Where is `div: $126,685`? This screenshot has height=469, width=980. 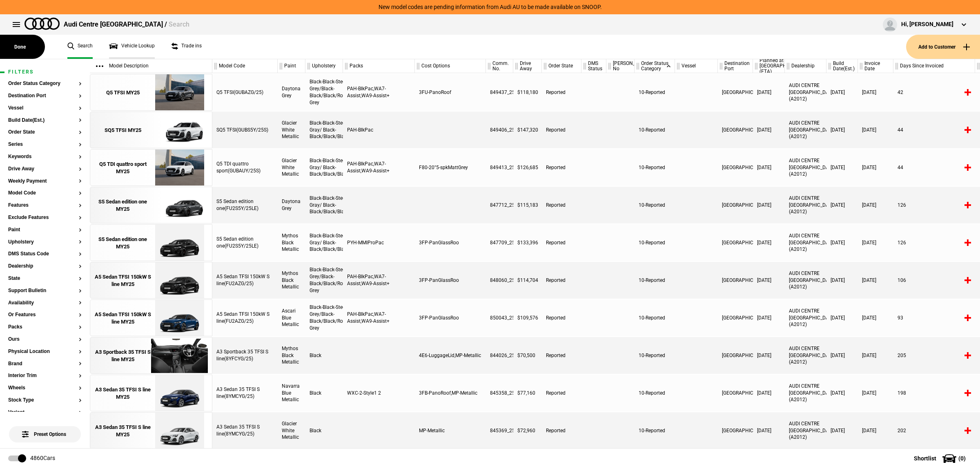 div: $126,685 is located at coordinates (528, 167).